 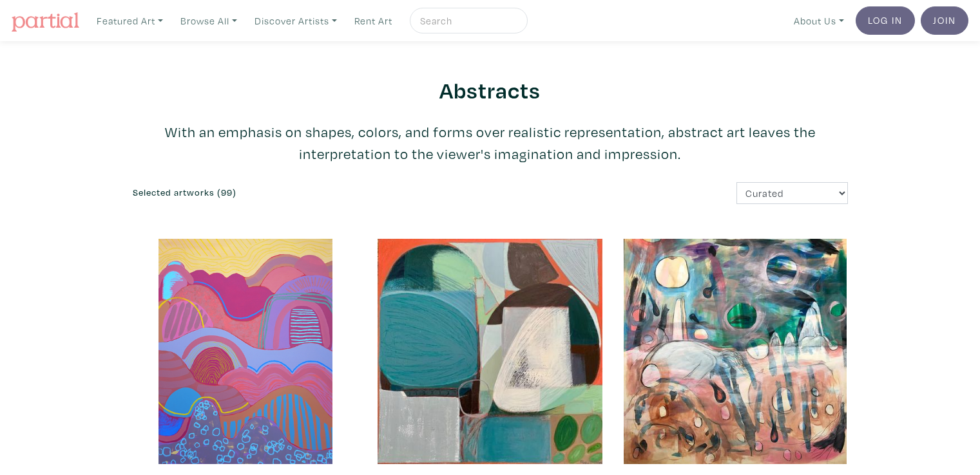 What do you see at coordinates (490, 89) in the screenshot?
I see `h2: Abstracts` at bounding box center [490, 89].